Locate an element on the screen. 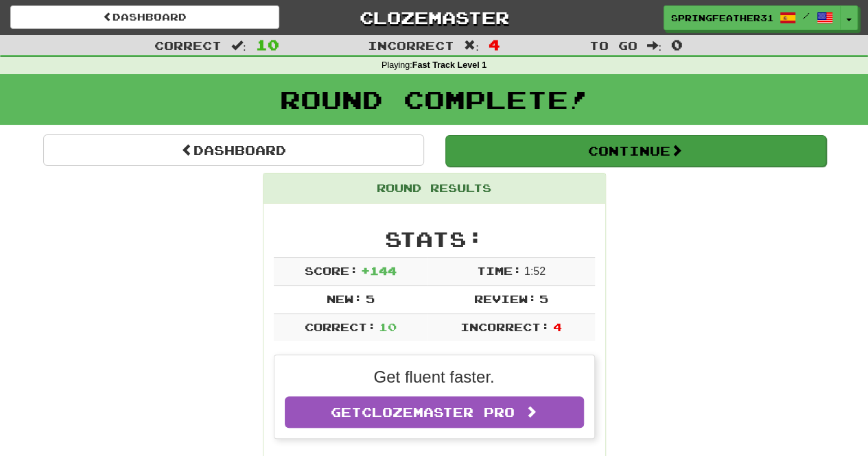 Image resolution: width=868 pixels, height=456 pixels. span: Incorrect is located at coordinates (411, 45).